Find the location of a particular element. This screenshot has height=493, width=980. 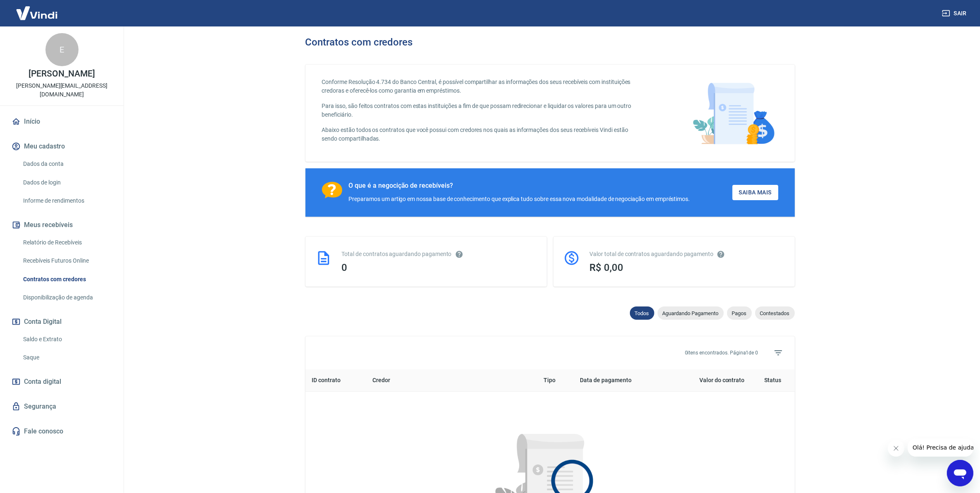

th: Status is located at coordinates (772, 381).